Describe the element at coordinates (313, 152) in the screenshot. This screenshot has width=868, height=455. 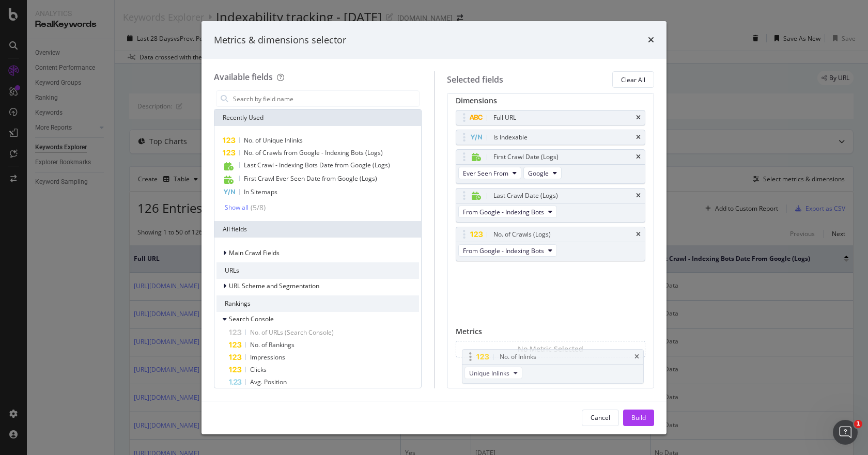
I see `span: No. of Crawls from Google - Indexing Bots (Logs)` at that location.